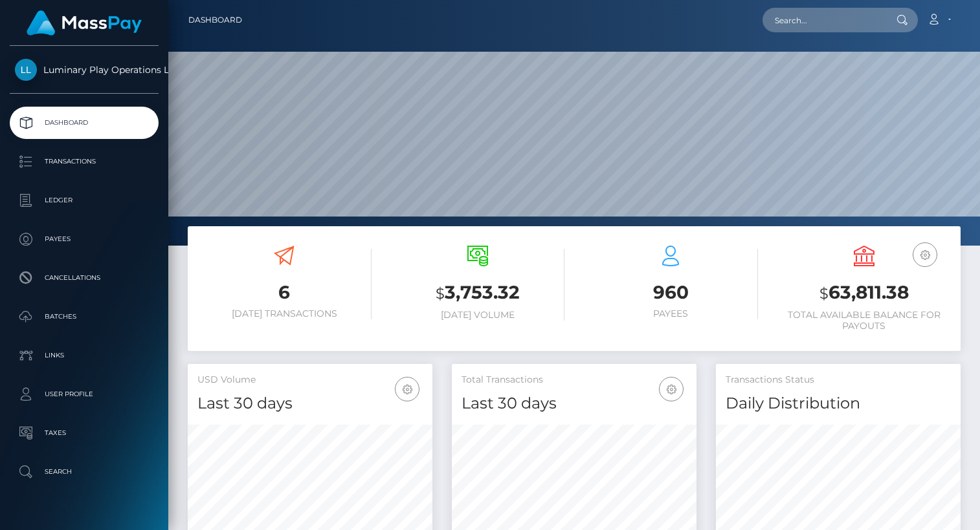 The width and height of the screenshot is (980, 530). Describe the element at coordinates (85, 356) in the screenshot. I see `a: Links` at that location.